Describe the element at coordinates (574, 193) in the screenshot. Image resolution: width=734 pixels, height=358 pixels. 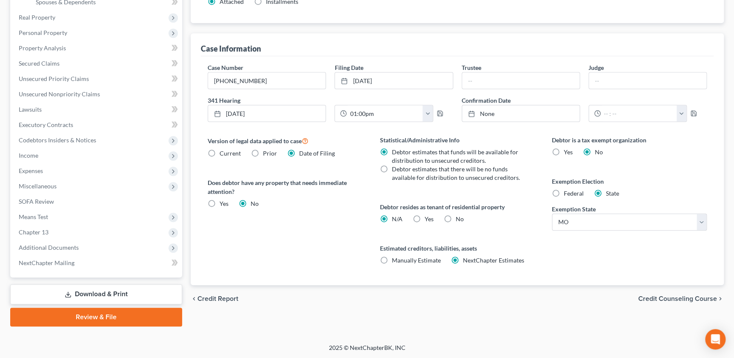
I see `span: Federal` at that location.